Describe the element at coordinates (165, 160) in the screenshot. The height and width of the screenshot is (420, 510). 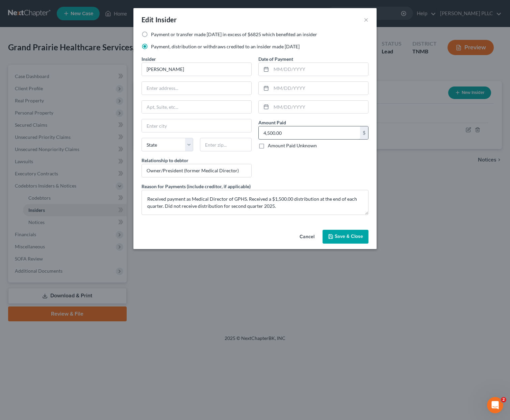
I see `label: Relationship to debtor` at that location.